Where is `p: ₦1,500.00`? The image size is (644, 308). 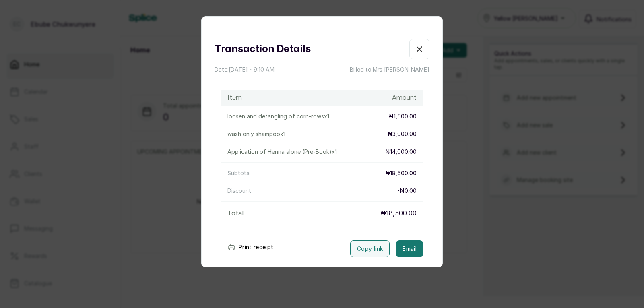
p: ₦1,500.00 is located at coordinates (402, 116).